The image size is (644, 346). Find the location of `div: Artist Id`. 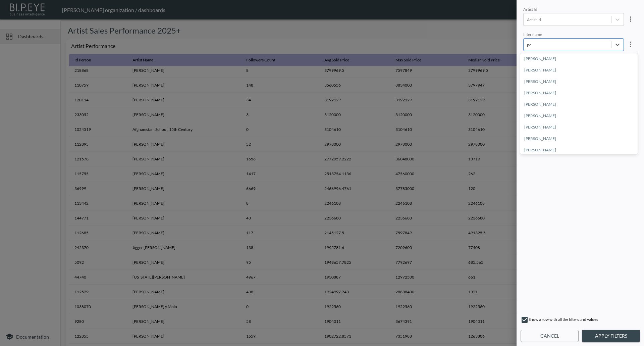

div: Artist Id is located at coordinates (574, 10).